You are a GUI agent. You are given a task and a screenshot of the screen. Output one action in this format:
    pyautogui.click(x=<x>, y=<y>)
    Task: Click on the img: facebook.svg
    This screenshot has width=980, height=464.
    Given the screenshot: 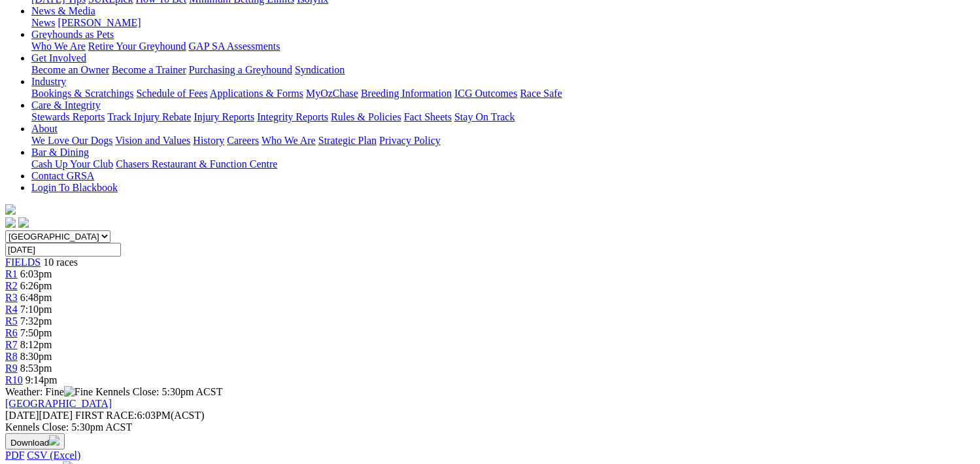 What is the action you would take?
    pyautogui.click(x=11, y=222)
    